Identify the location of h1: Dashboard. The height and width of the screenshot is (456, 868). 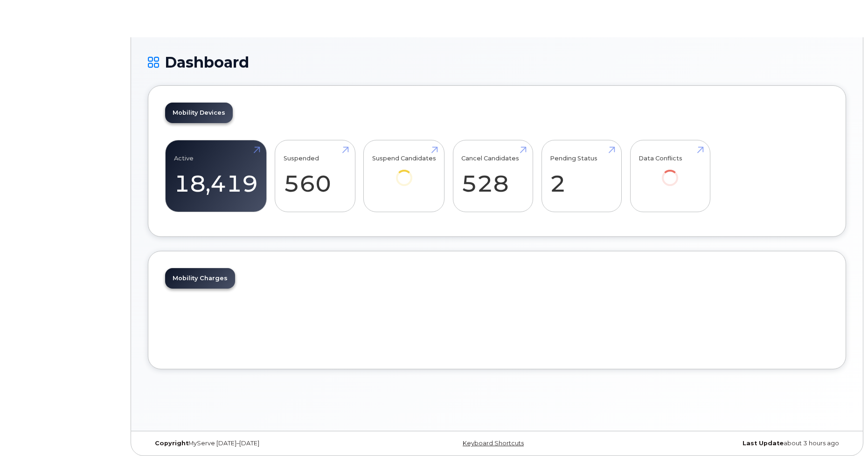
(496, 62).